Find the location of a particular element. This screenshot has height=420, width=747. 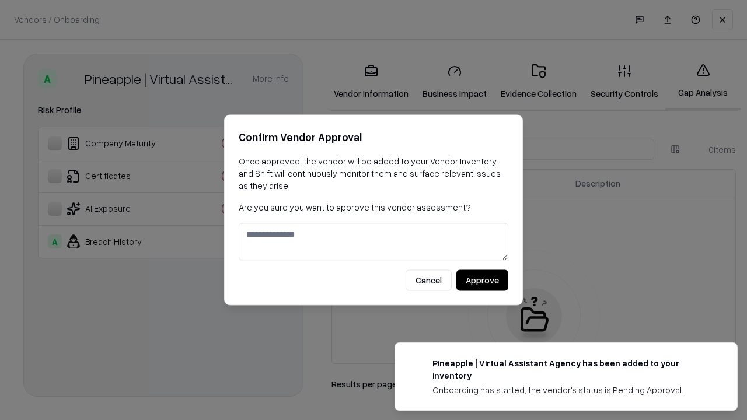

h2: Confirm Vendor Approval is located at coordinates (374, 137).